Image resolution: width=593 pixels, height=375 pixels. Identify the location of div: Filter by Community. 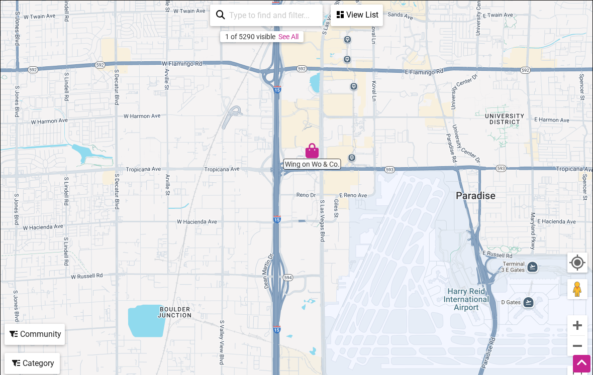
(35, 335).